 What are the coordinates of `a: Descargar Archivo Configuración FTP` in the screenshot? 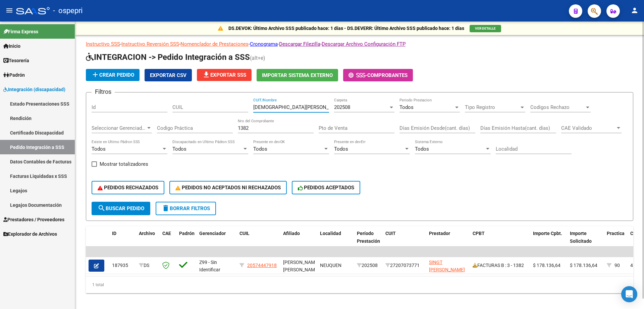 It's located at (363, 44).